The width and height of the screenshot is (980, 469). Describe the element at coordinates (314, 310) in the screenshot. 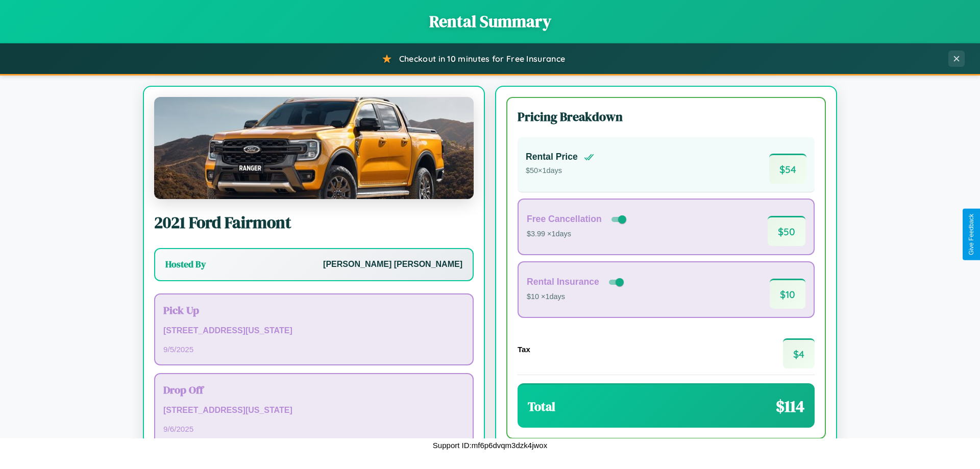

I see `h3: Pick Up` at that location.